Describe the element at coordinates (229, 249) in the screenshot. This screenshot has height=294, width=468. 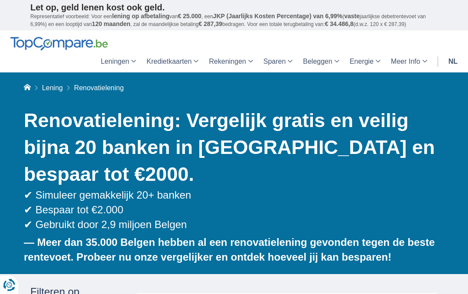
I see `b: — Meer dan 35.000 Belgen hebben al een renovatielening gevonden tegen de beste rentevoet. Probeer...` at that location.